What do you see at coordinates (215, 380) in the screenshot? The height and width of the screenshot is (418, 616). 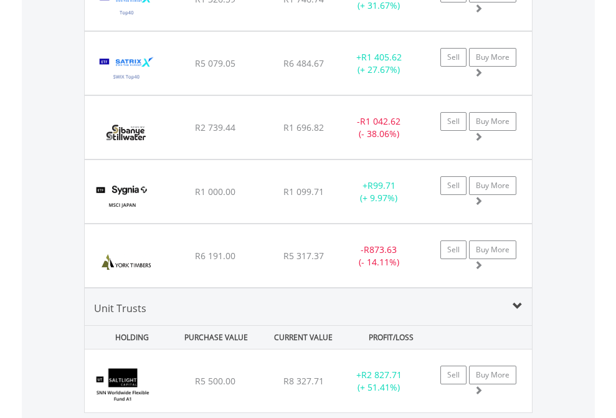 I see `span: R5 500.00` at bounding box center [215, 380].